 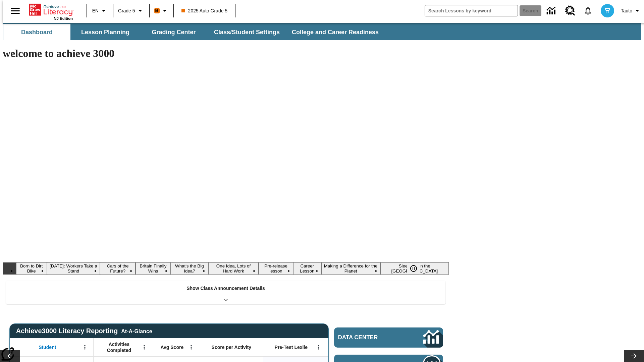 I want to click on button: Select a new avatar, so click(x=607, y=11).